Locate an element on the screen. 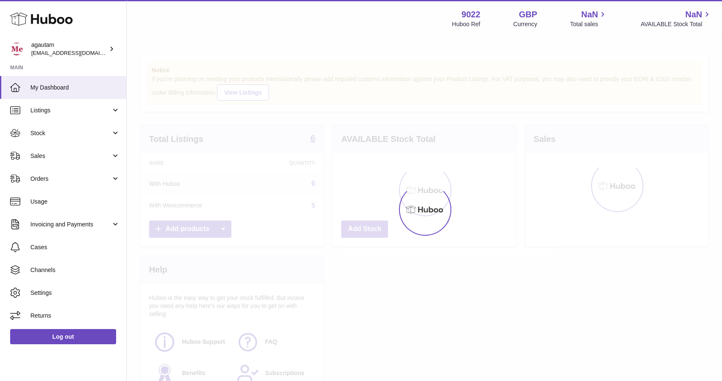 The height and width of the screenshot is (381, 722). span: Returns is located at coordinates (75, 315).